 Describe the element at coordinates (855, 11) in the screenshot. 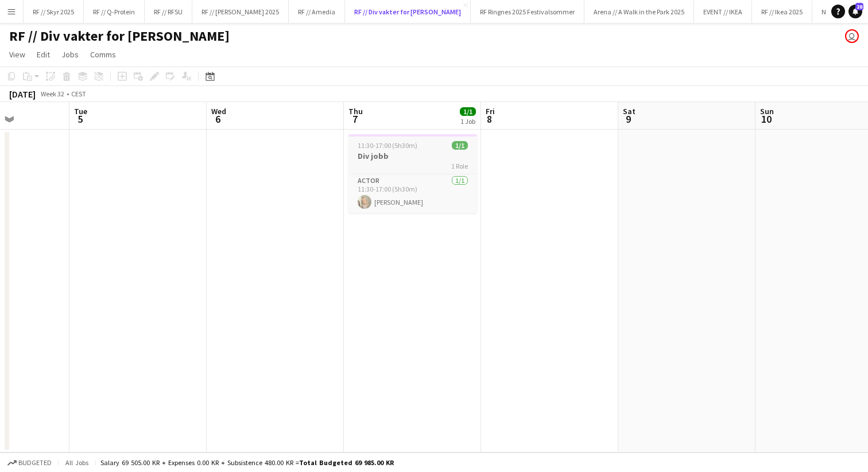

I see `a: 28` at that location.